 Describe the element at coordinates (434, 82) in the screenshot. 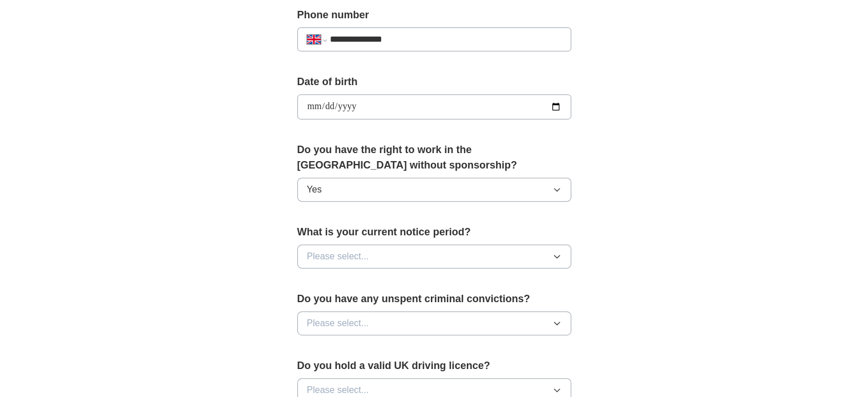

I see `label: Date of birth` at that location.